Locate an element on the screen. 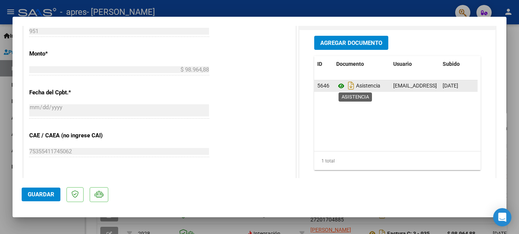 The width and height of the screenshot is (519, 234). span: Guardar is located at coordinates (41, 194).